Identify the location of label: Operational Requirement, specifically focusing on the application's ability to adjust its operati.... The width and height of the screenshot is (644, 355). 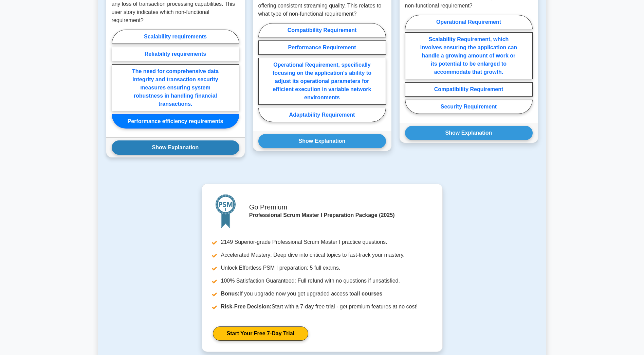
(322, 81).